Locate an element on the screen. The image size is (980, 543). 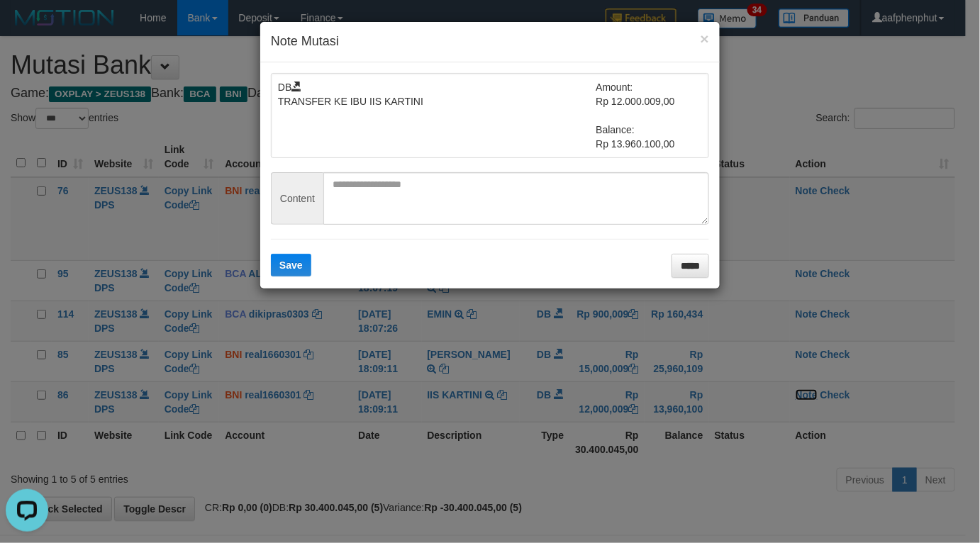
span: Content is located at coordinates (297, 199).